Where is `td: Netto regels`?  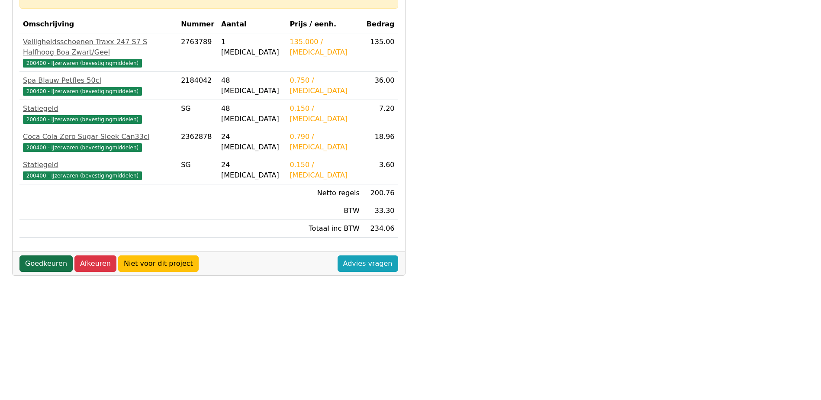
td: Netto regels is located at coordinates (324, 193).